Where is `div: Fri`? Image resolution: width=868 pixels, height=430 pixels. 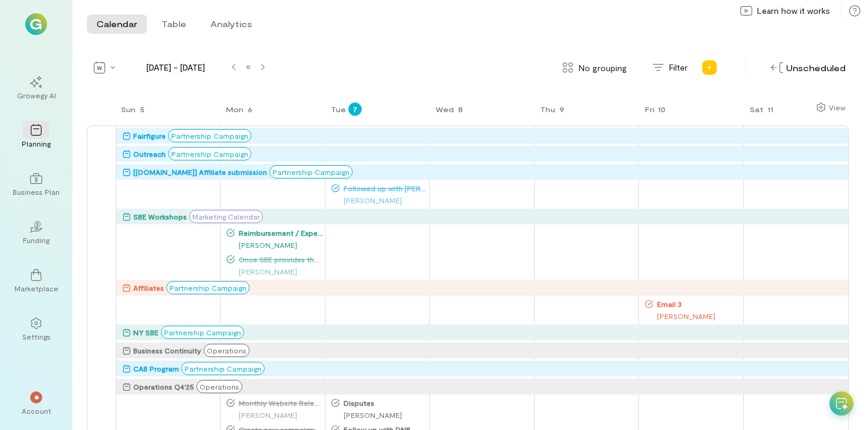
div: Fri is located at coordinates (650, 109).